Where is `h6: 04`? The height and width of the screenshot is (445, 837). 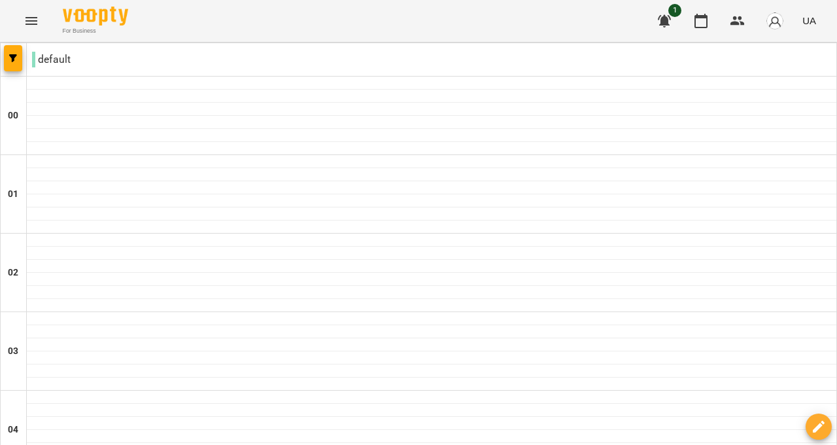
h6: 04 is located at coordinates (13, 430).